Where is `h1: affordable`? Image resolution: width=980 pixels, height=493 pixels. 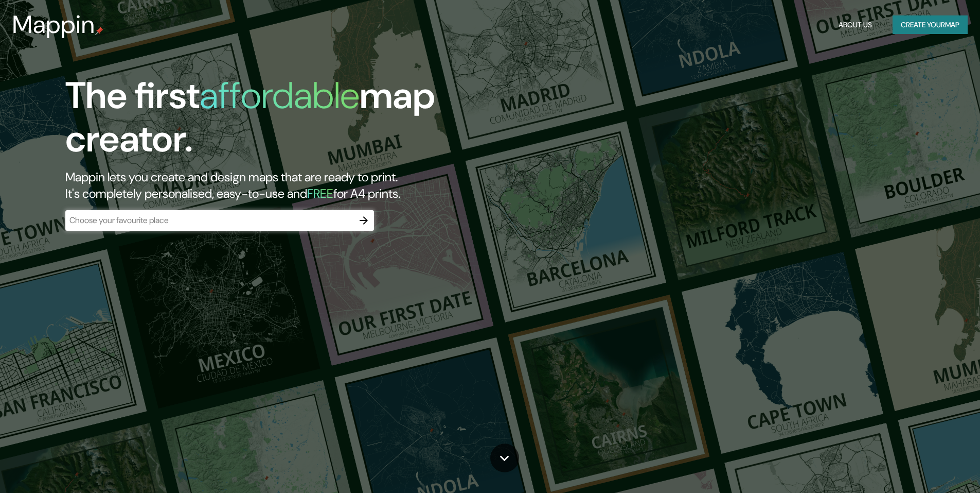
h1: affordable is located at coordinates (279, 95).